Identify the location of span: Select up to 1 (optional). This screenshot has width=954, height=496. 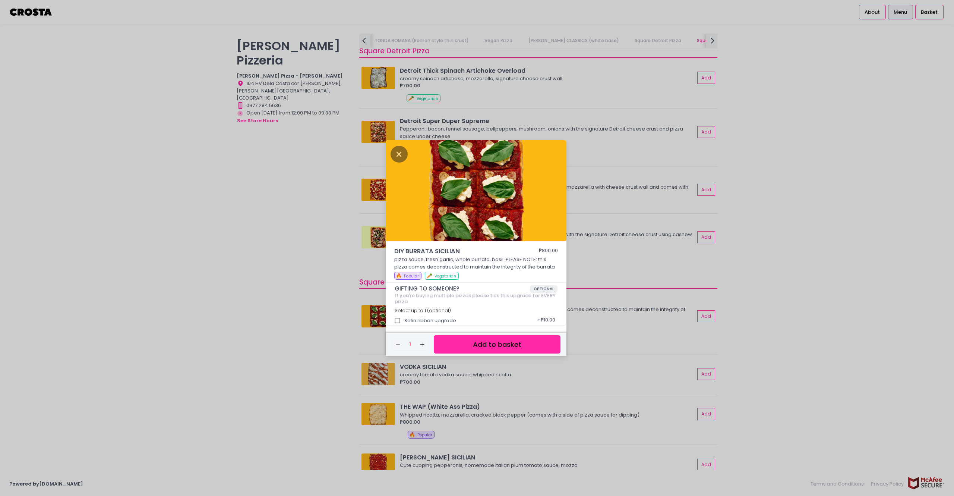
(423, 310).